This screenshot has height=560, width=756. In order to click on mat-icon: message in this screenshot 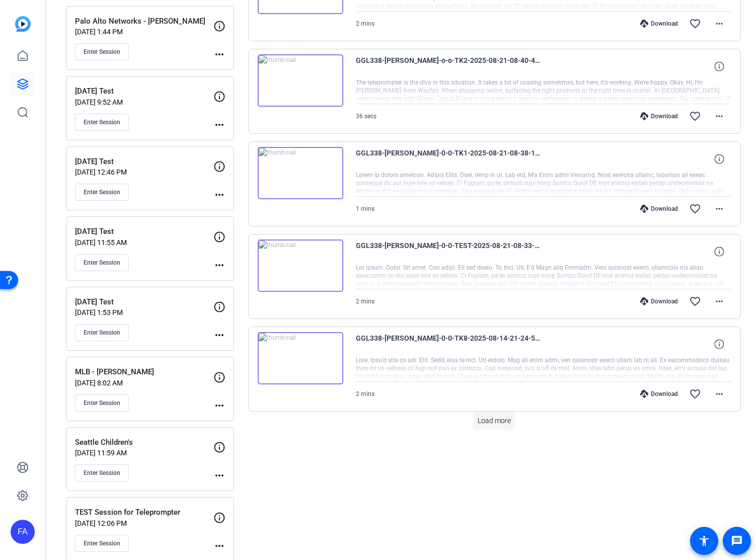, I will do `click(737, 542)`.